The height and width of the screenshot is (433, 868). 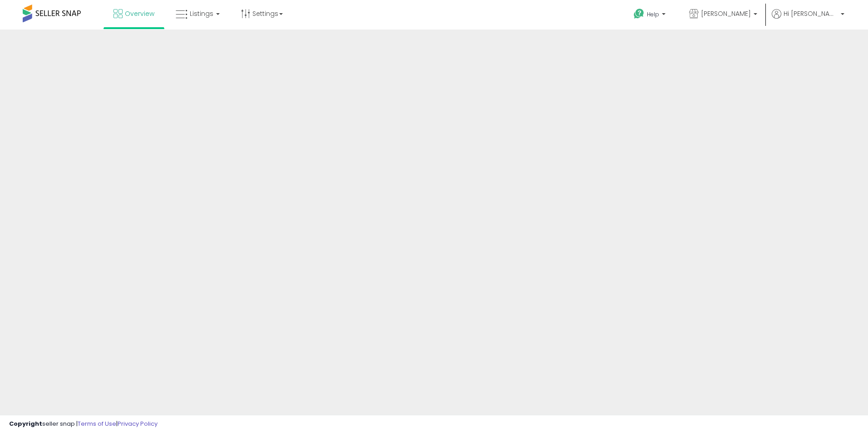 I want to click on span: Overview, so click(x=140, y=14).